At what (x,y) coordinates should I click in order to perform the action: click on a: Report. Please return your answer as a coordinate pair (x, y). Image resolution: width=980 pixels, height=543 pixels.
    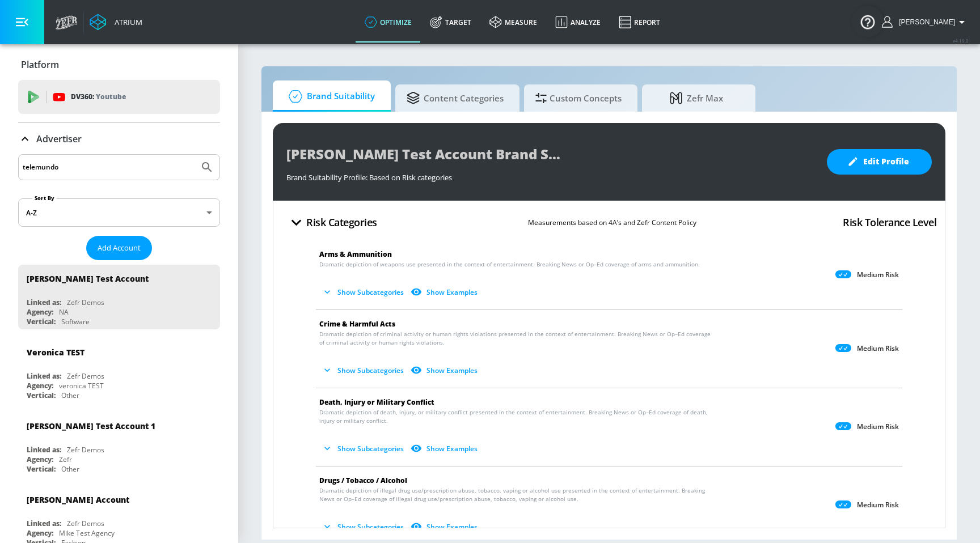
    Looking at the image, I should click on (639, 22).